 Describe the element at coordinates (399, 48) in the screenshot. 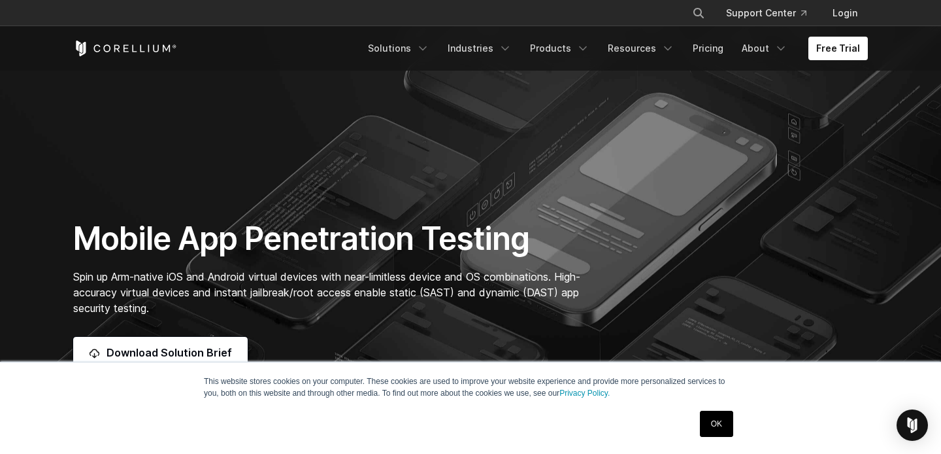

I see `a: Solutions` at that location.